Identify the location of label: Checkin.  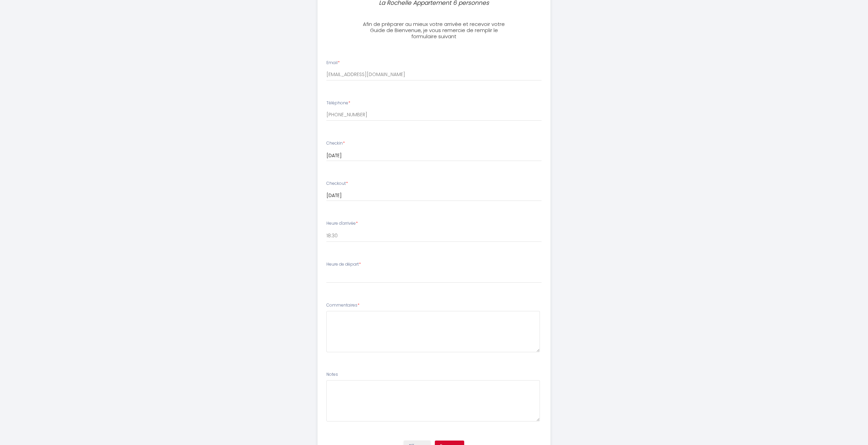
(335, 143).